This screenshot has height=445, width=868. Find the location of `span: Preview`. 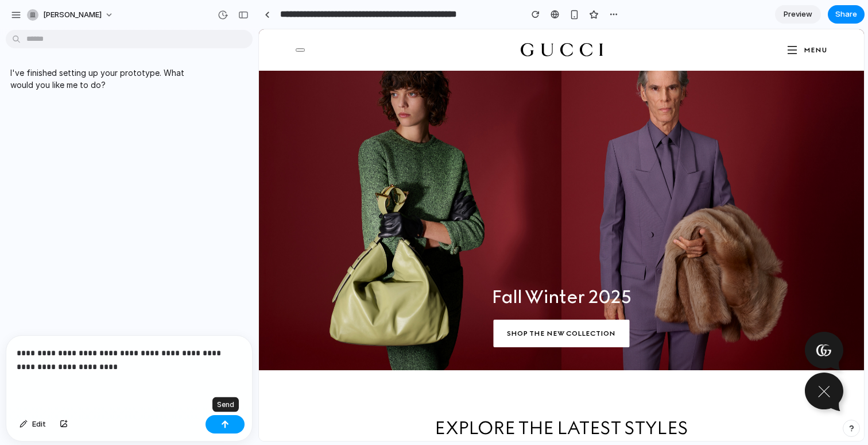

span: Preview is located at coordinates (798, 14).